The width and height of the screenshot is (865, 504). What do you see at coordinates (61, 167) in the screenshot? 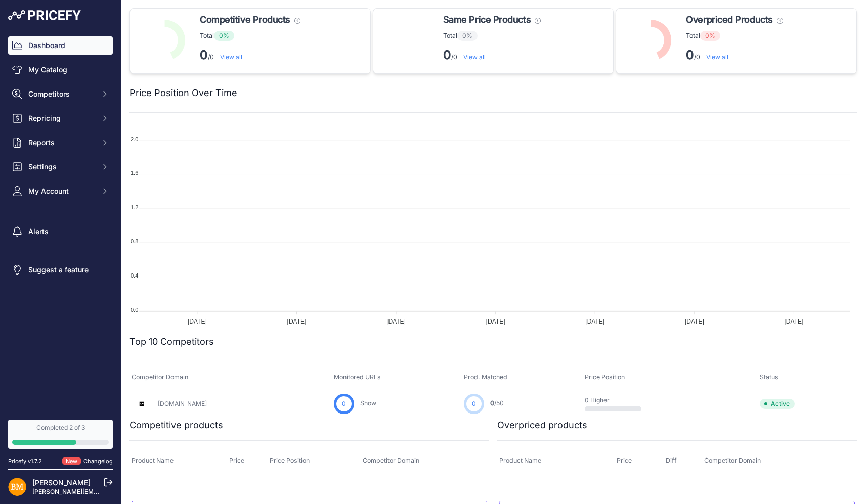
I see `span: Settings` at bounding box center [61, 167].